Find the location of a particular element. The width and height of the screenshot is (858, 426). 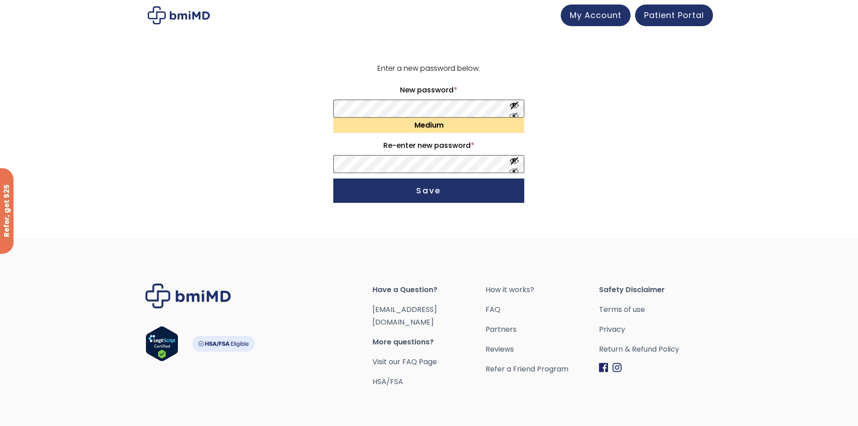

span: My Account is located at coordinates (596, 15).